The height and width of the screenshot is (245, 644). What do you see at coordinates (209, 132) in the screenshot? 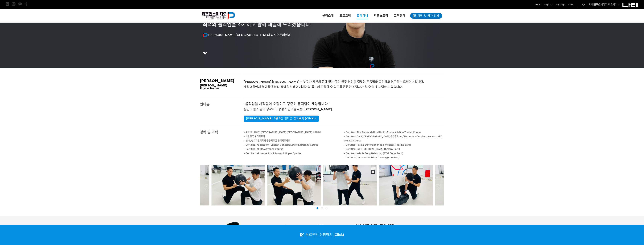
I see `span: 경력 및 이력` at bounding box center [209, 132].